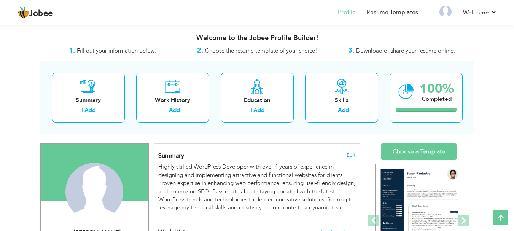  Describe the element at coordinates (257, 156) in the screenshot. I see `h4: Adding a summary is a quick and easy way to highlight your experience and interests.` at that location.